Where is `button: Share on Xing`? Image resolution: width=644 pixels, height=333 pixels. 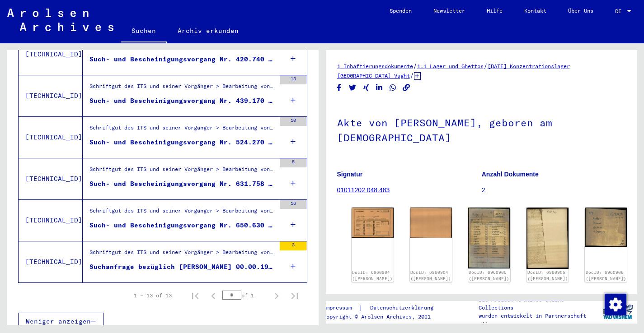
button: Share on Xing is located at coordinates (366, 88).